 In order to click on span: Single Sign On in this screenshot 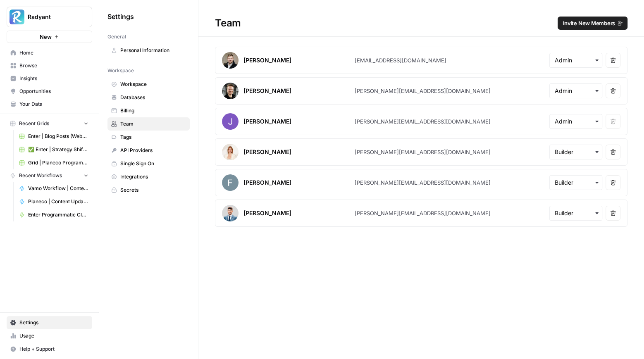, I will do `click(153, 164)`.